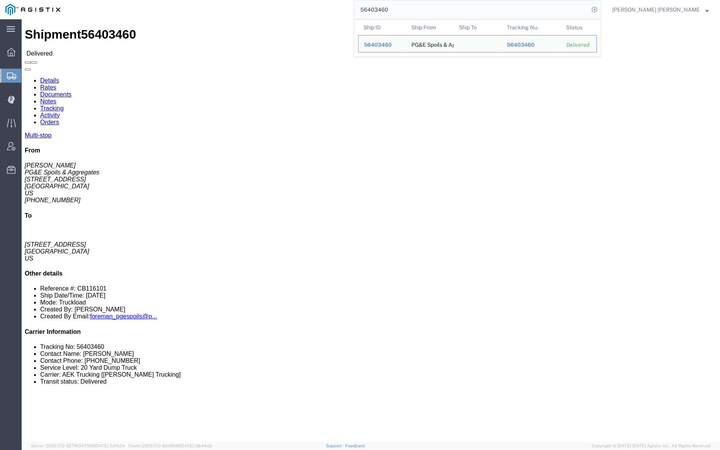 This screenshot has width=720, height=450. Describe the element at coordinates (354, 446) in the screenshot. I see `a: Feedback` at that location.